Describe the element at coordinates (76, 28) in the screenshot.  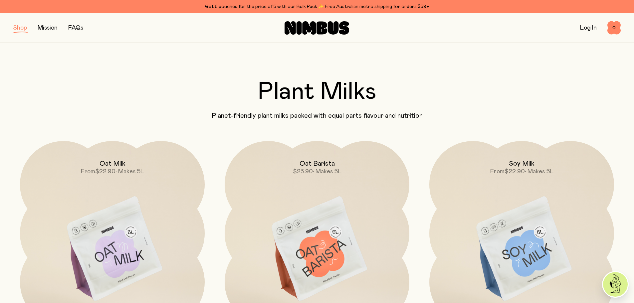
I see `a: FAQs` at that location.